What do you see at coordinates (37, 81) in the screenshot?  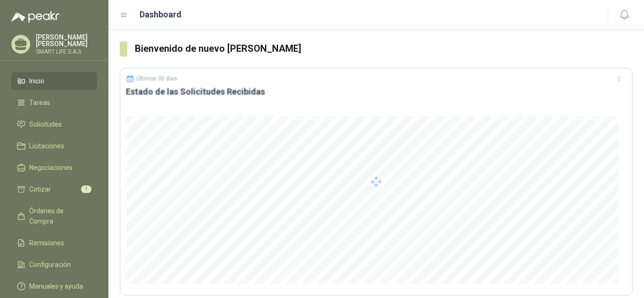 I see `span: Inicio` at bounding box center [37, 81].